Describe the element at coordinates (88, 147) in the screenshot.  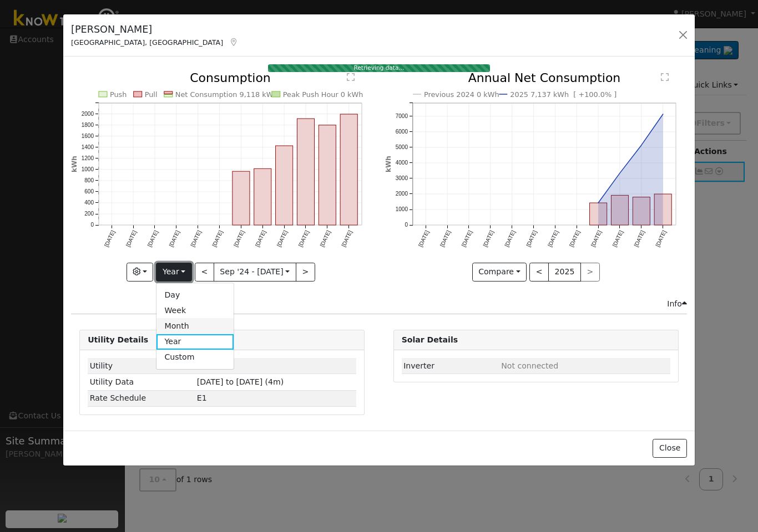
I see `text: 1400` at that location.